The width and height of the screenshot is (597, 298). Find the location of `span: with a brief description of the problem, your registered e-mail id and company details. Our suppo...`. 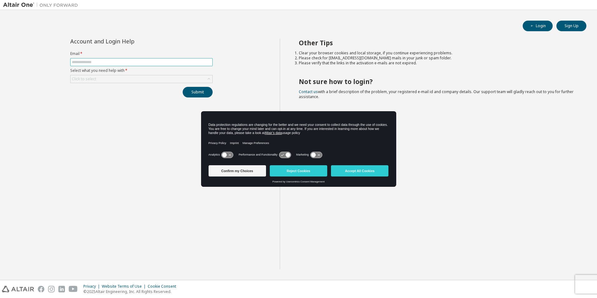

span: with a brief description of the problem, your registered e-mail id and company details. Our suppo... is located at coordinates (436, 94).